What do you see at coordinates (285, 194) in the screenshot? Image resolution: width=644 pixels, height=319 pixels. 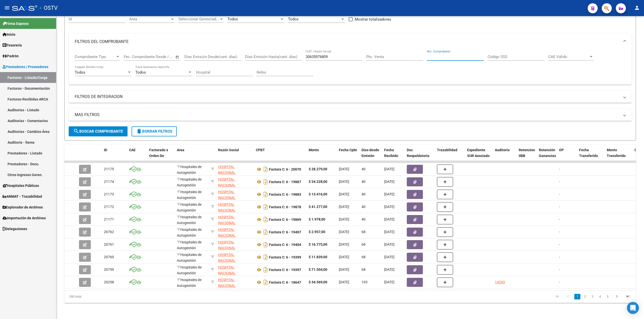 I see `strong: Factura C: 6 - 19883` at bounding box center [285, 194].